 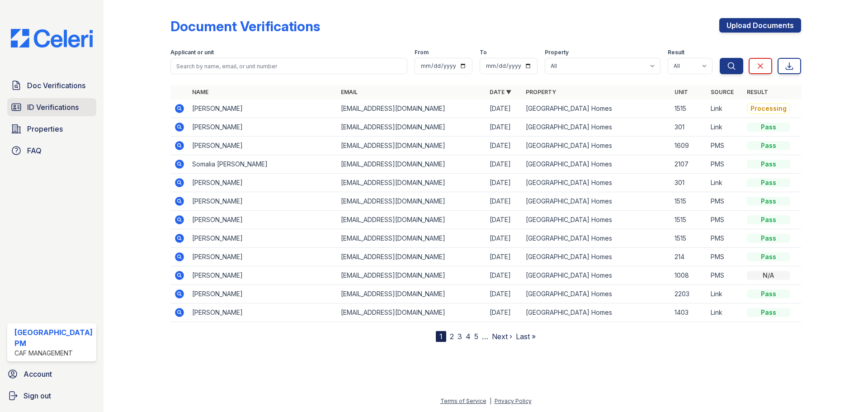 I want to click on a: Name, so click(x=200, y=92).